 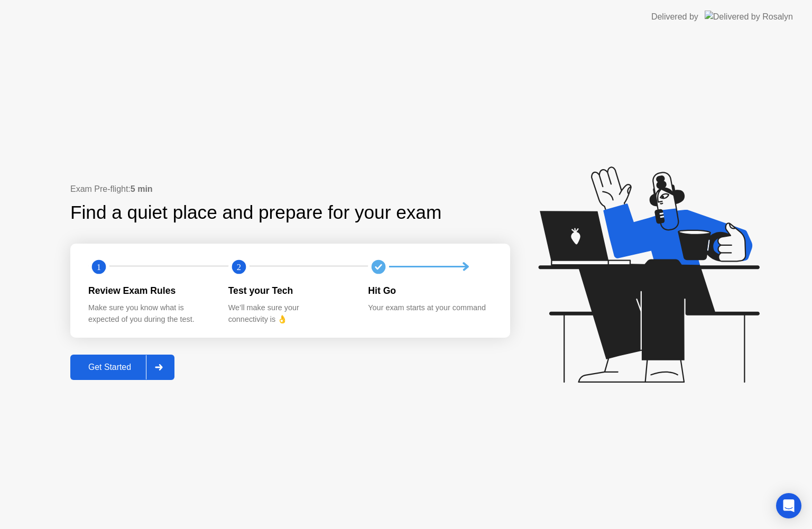 I want to click on img: Delivered by Rosalyn, so click(x=748, y=17).